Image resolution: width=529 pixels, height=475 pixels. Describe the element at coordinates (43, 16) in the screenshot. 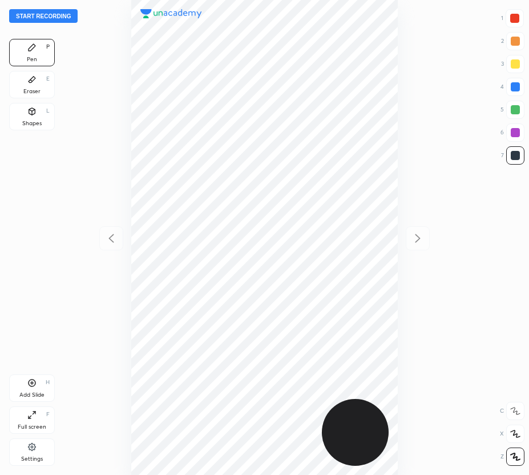

I see `button: Start recording` at that location.